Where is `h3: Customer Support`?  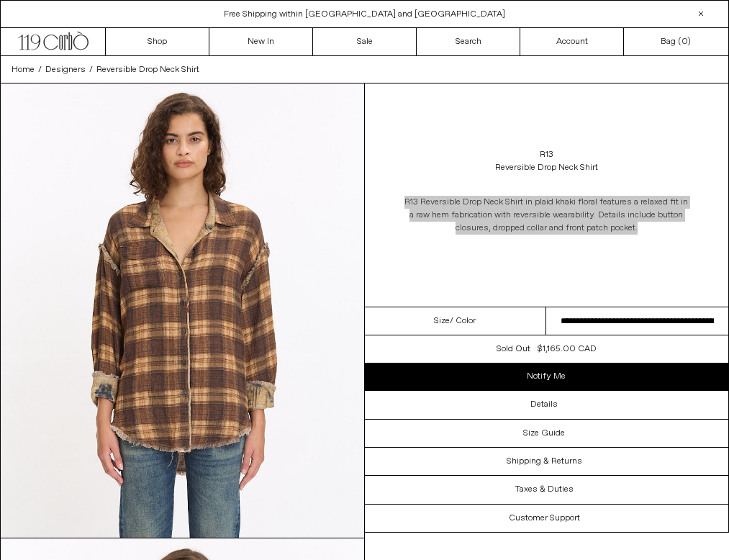 h3: Customer Support is located at coordinates (544, 518).